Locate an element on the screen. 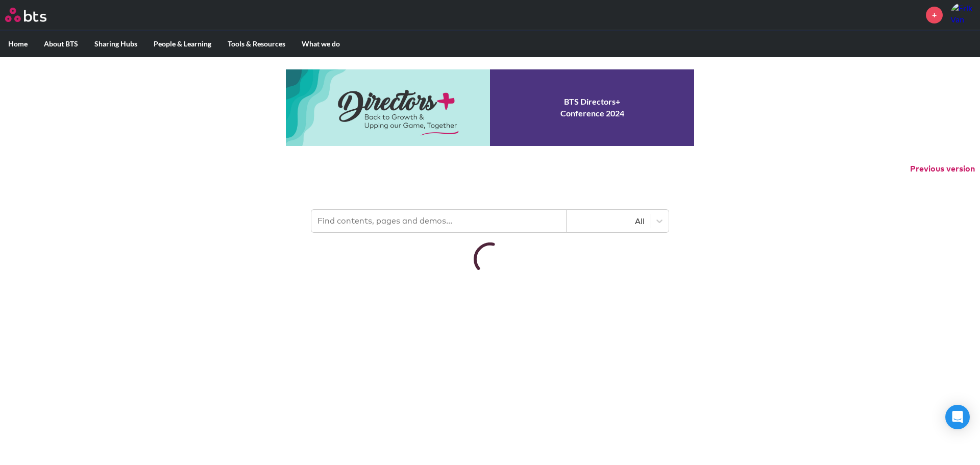 The height and width of the screenshot is (465, 980). a: Go home is located at coordinates (35, 14).